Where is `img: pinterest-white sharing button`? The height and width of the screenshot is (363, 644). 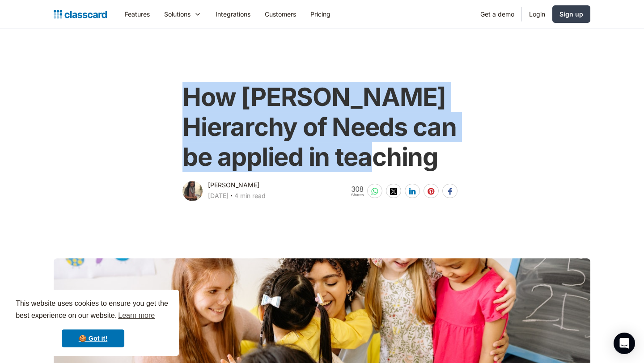 img: pinterest-white sharing button is located at coordinates (431, 192).